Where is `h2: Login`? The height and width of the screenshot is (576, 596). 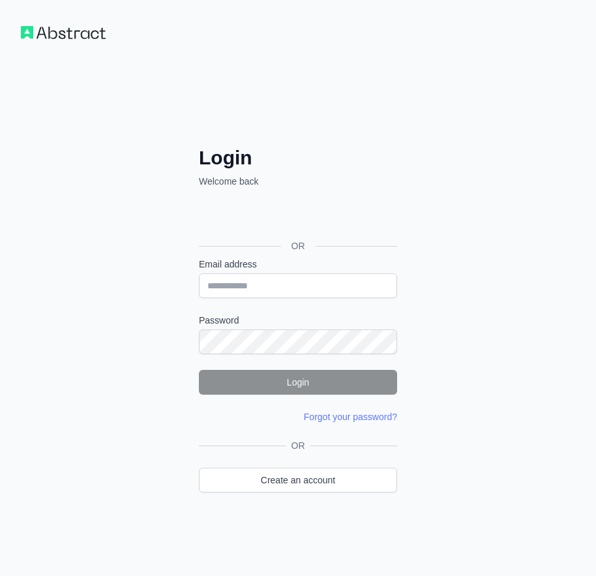
h2: Login is located at coordinates (298, 158).